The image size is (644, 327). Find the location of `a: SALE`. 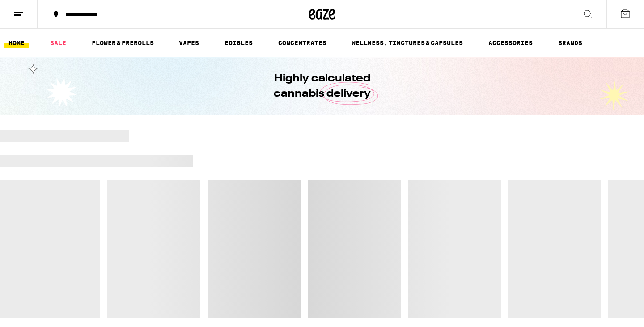

a: SALE is located at coordinates (58, 43).